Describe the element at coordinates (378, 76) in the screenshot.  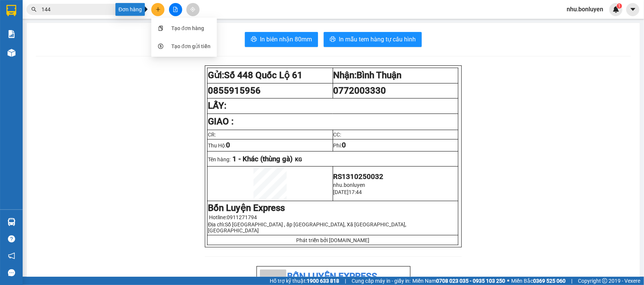
I see `span: Bình Thuận` at that location.